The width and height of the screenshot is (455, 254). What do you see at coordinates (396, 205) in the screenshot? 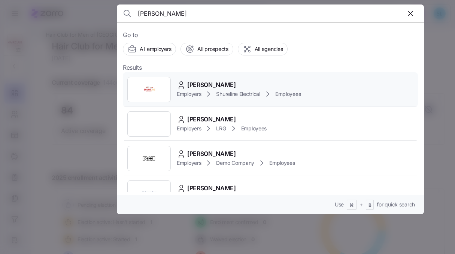
I see `span: for quick search` at bounding box center [396, 205].